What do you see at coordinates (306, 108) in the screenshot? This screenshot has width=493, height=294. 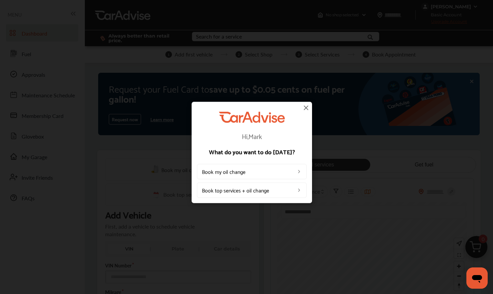 I see `img: close-icon.a004319c.svg` at bounding box center [306, 108].